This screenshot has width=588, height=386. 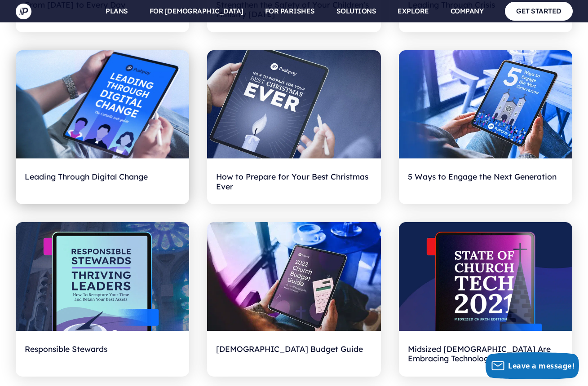 I want to click on h2: How to Prepare for Your Best Christmas Ever, so click(x=294, y=181).